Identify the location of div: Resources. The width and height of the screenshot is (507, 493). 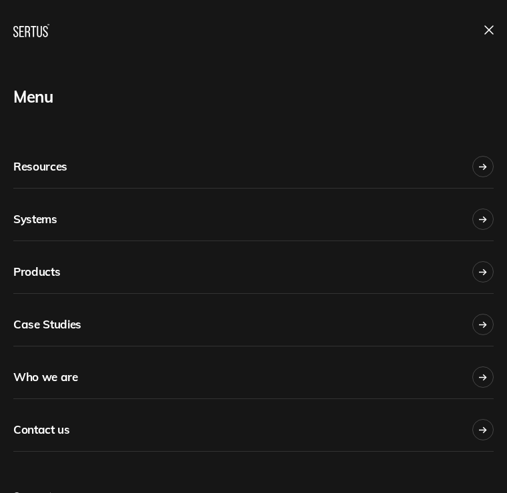
(40, 167).